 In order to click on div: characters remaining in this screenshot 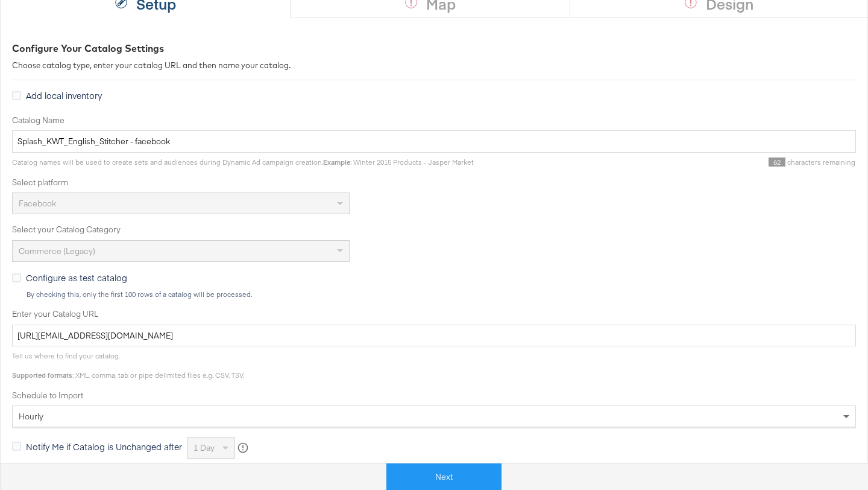, I will do `click(665, 162)`.